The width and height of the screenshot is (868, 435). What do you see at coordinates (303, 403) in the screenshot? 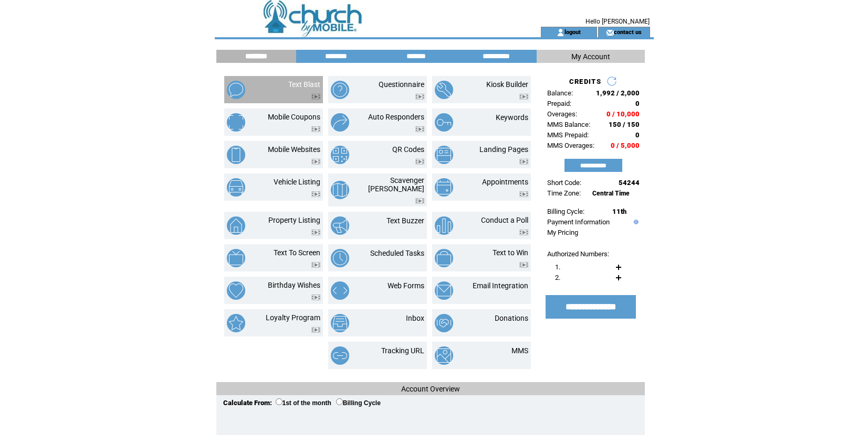
I see `label: 1st of the month` at bounding box center [303, 403].